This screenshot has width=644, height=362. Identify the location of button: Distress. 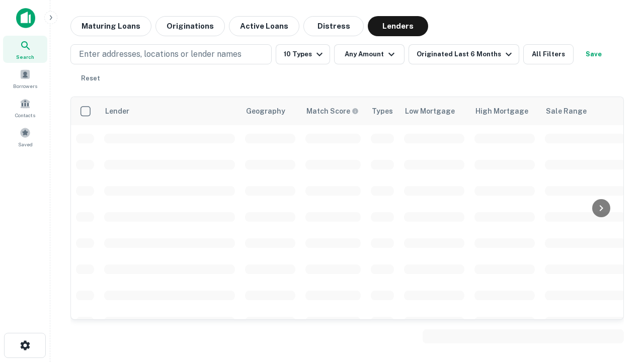
(334, 26).